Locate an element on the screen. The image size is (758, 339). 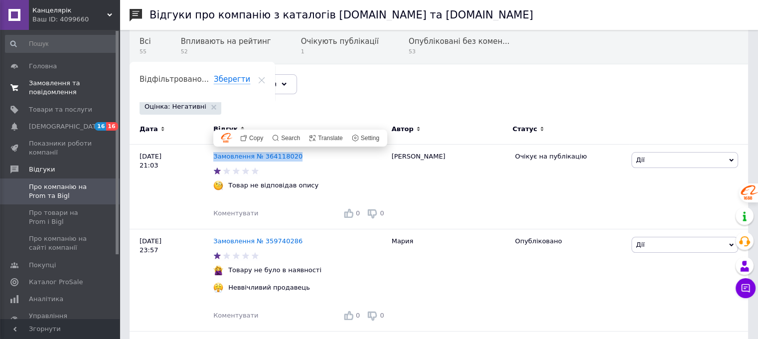
div: Опубліковано is located at coordinates (569, 241).